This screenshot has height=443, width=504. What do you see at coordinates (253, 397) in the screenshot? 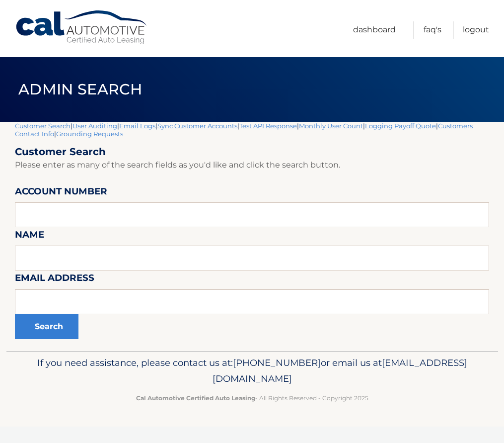
I see `p: - All Rights Reserved - Copyright 2025` at bounding box center [253, 397].